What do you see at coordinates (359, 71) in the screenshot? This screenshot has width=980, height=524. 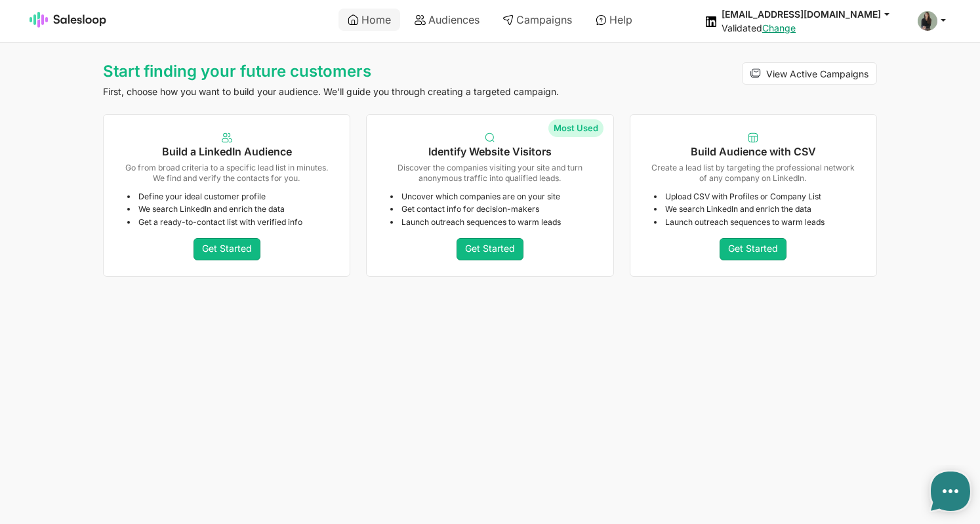 I see `h1: Start finding your future customers` at bounding box center [359, 71].